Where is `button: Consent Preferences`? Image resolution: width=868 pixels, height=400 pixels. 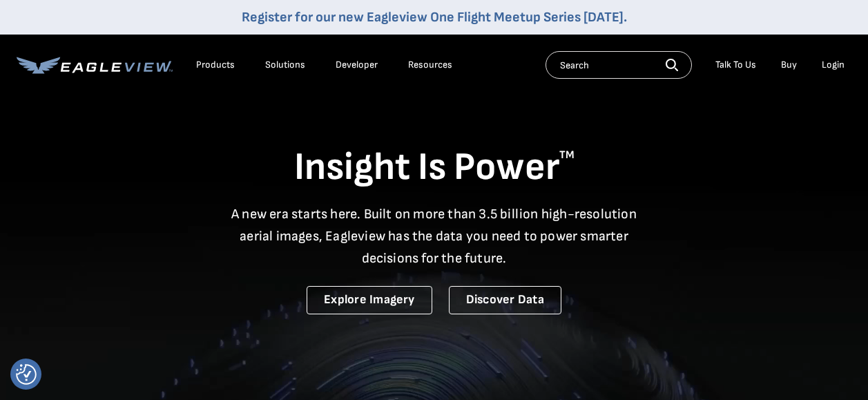 button: Consent Preferences is located at coordinates (26, 374).